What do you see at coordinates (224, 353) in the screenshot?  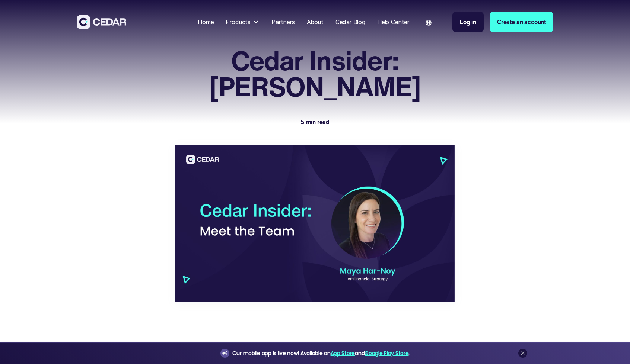 I see `img: announcement` at bounding box center [224, 353].